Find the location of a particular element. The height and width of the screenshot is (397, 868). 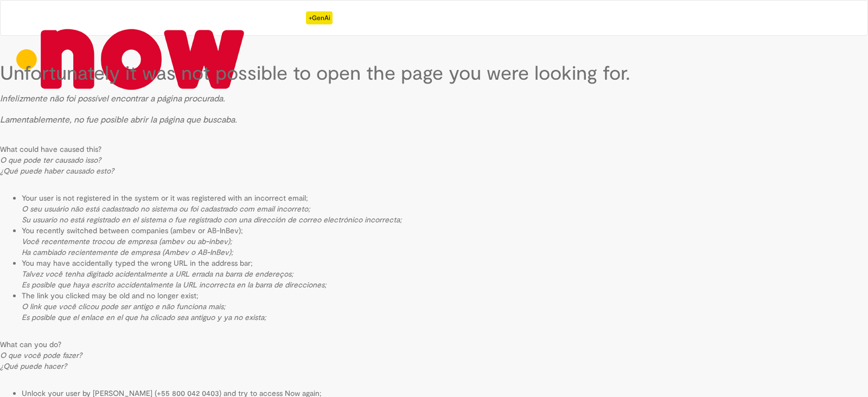

i: O link que você clicou pode ser antigo e não funciona mais; is located at coordinates (123, 307).